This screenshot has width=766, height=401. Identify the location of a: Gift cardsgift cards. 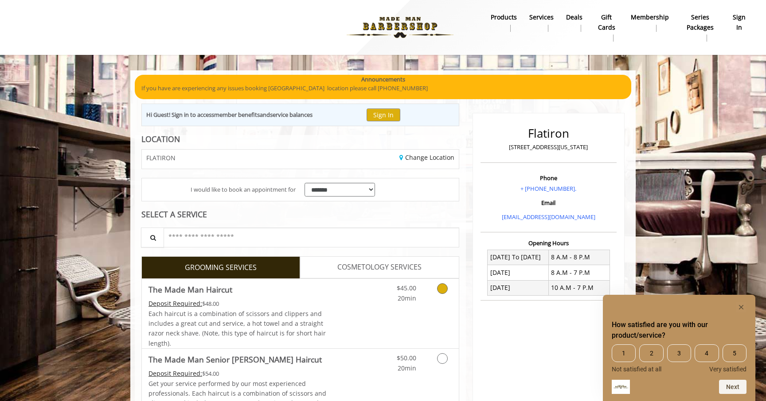
(606, 27).